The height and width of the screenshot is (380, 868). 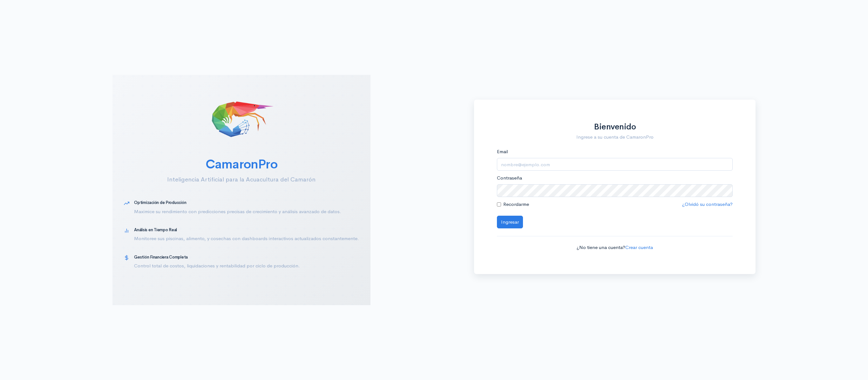 What do you see at coordinates (242, 180) in the screenshot?
I see `p: Inteligencia Artificial para la Acuacultura del Camarón` at bounding box center [242, 180].